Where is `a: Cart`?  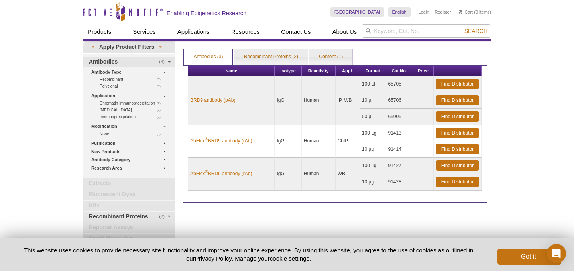
a: Cart is located at coordinates (465, 12).